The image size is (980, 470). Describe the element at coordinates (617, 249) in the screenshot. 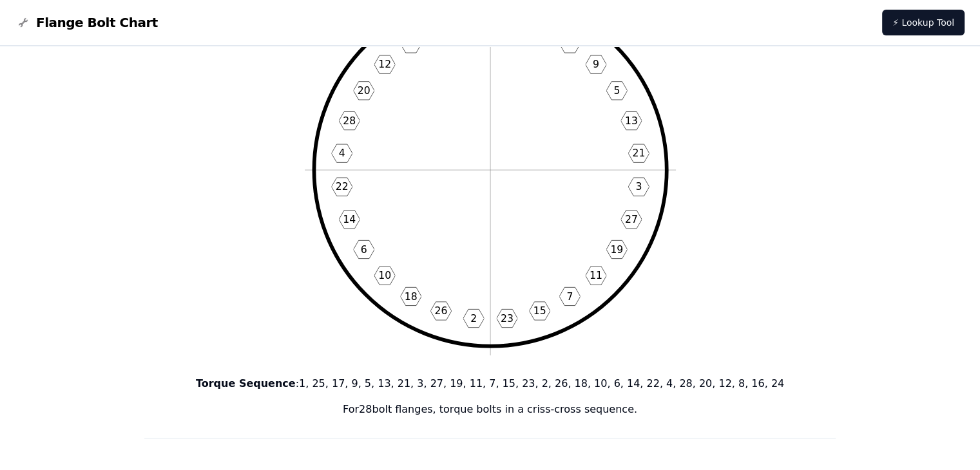

I see `text: 19` at that location.